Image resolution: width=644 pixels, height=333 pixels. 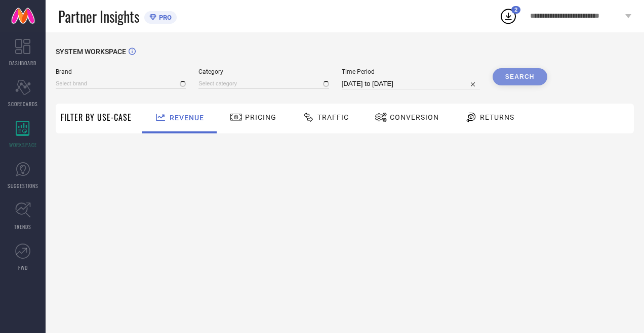 What do you see at coordinates (164, 18) in the screenshot?
I see `span: PRO` at bounding box center [164, 18].